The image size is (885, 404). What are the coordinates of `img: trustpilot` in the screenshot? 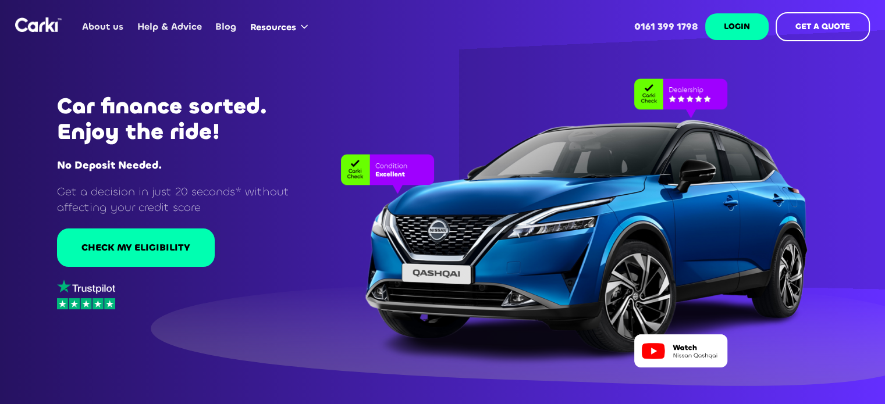 It's located at (86, 287).